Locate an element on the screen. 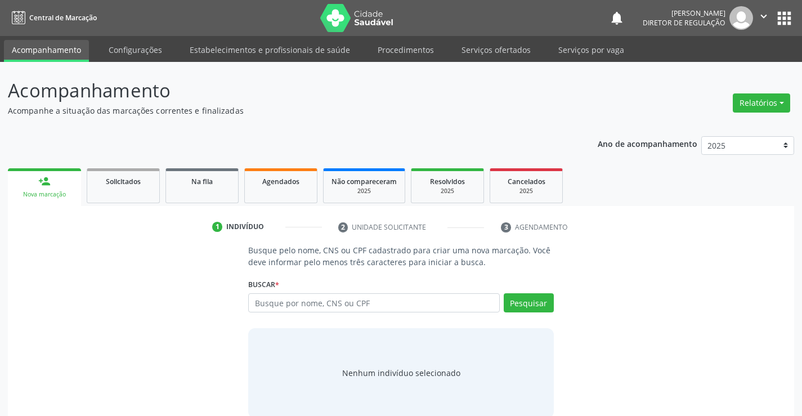 The width and height of the screenshot is (802, 416). div: Nova marcação is located at coordinates (44, 194).